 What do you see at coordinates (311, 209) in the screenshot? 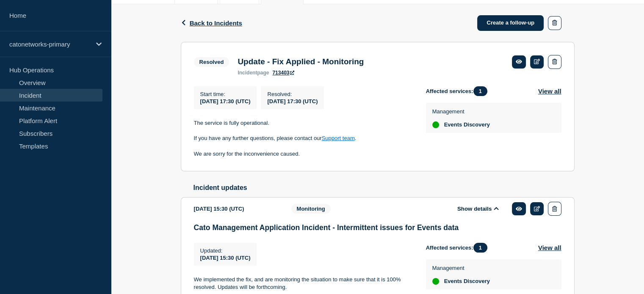
I see `span: Monitoring` at bounding box center [311, 209].